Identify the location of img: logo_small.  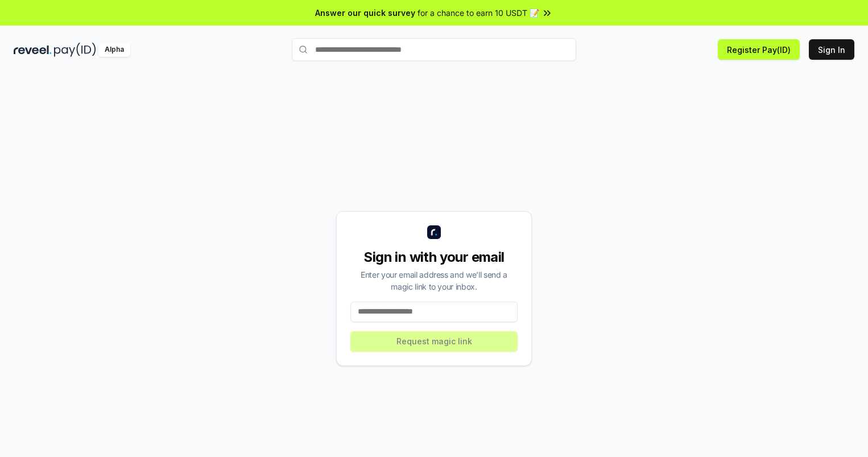
(434, 232).